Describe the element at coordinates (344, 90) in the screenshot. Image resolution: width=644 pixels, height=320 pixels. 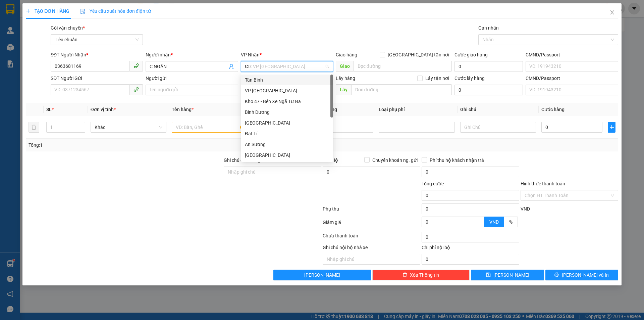
I see `span: Lấy` at that location.